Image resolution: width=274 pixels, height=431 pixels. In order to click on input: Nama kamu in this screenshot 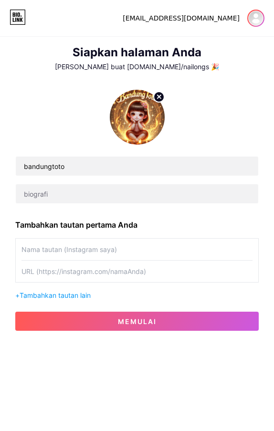, I will do `click(137, 166)`.